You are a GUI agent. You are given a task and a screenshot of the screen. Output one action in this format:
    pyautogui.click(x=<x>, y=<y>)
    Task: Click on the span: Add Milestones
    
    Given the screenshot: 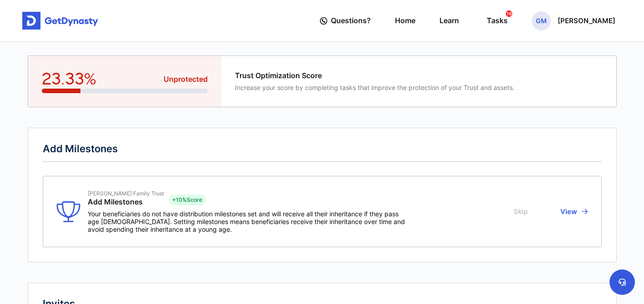 What is the action you would take?
    pyautogui.click(x=126, y=202)
    